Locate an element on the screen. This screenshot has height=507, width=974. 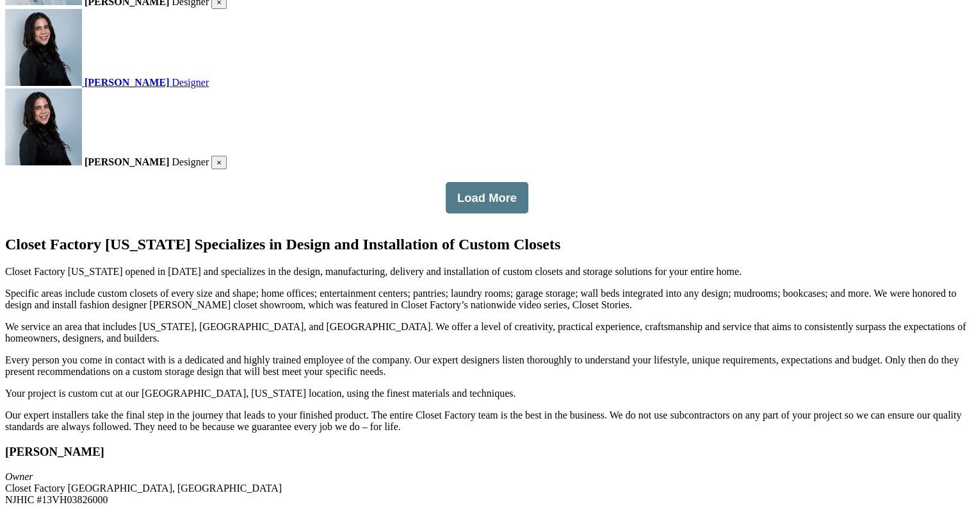
button: Close is located at coordinates (219, 162).